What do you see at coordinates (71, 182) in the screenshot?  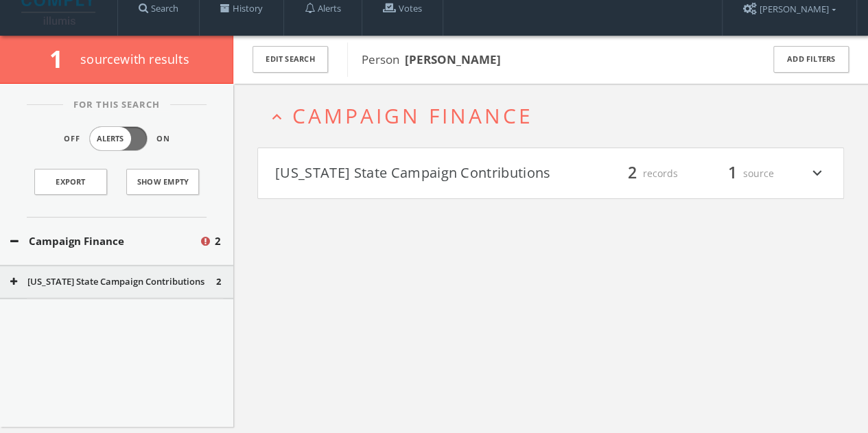 I see `a: Export` at bounding box center [71, 182].